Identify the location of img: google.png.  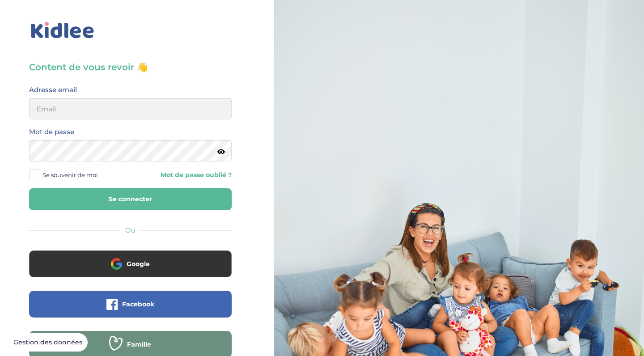
(116, 264).